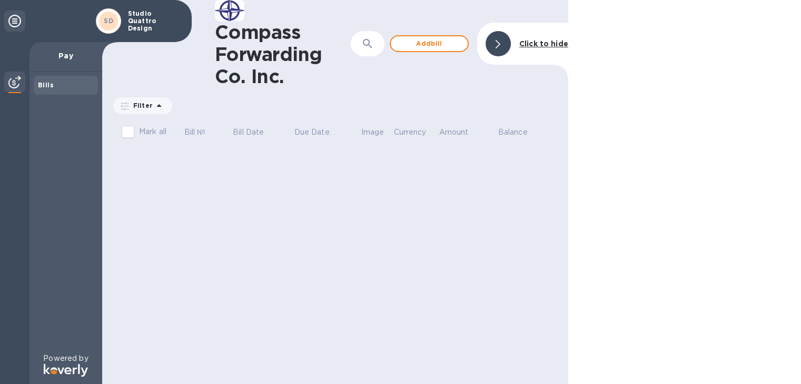 This screenshot has width=801, height=384. What do you see at coordinates (154, 21) in the screenshot?
I see `p: Studio Quattro Design` at bounding box center [154, 21].